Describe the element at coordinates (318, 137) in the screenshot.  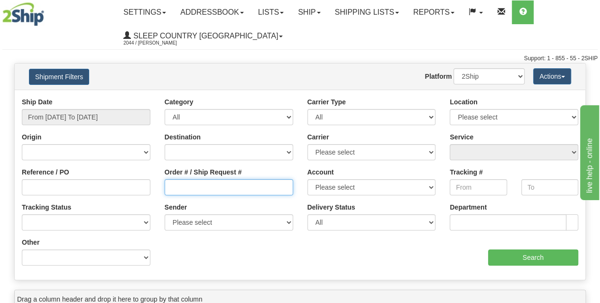
I see `label: Carrier` at that location.